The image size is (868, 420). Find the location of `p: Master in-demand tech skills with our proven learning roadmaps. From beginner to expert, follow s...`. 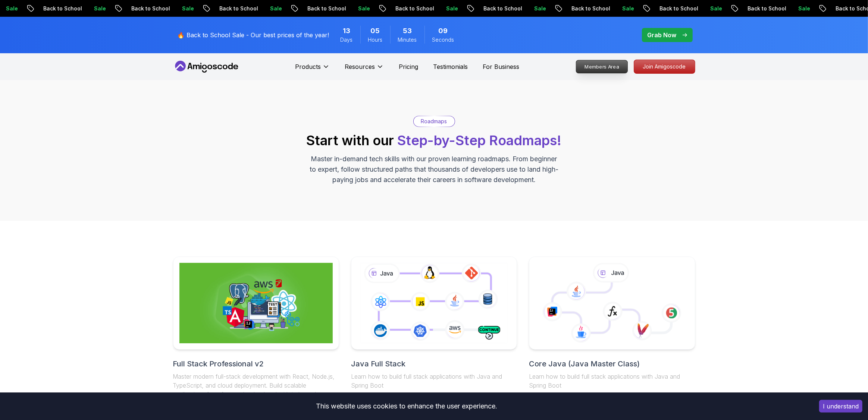

p: Master in-demand tech skills with our proven learning roadmaps. From beginner to expert, follow s... is located at coordinates (434, 170).